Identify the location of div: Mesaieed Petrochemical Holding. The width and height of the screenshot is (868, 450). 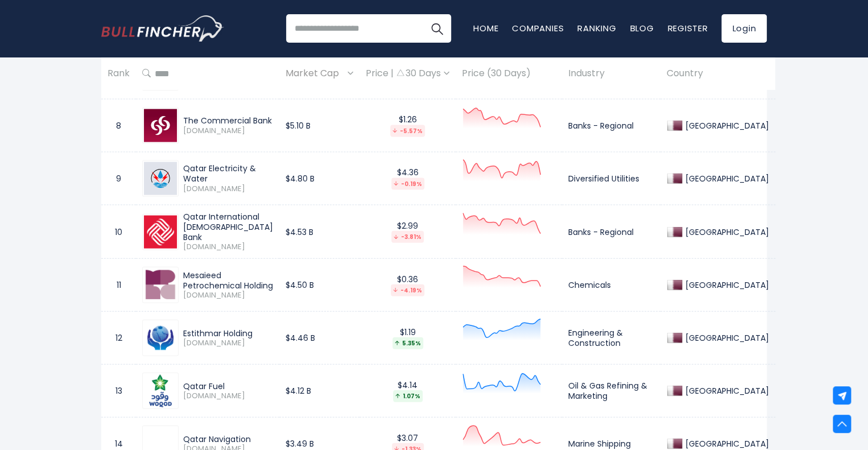
(228, 280).